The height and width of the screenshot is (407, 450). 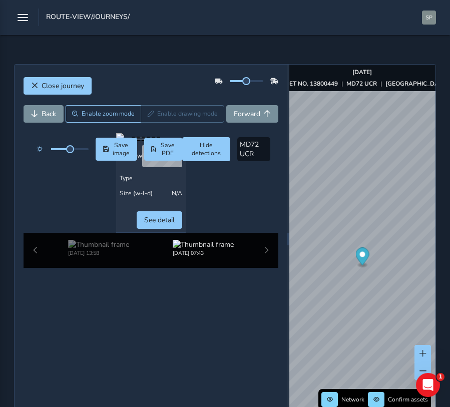 What do you see at coordinates (58, 86) in the screenshot?
I see `button: Close journey` at bounding box center [58, 86].